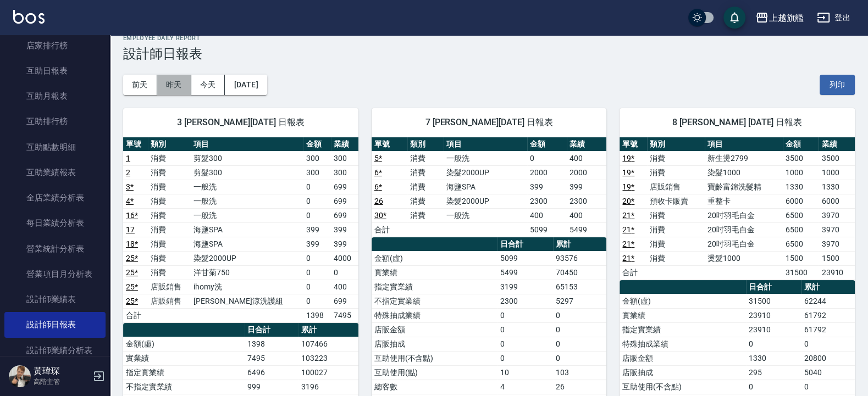 The image size is (868, 396). What do you see at coordinates (184, 344) in the screenshot?
I see `td: 金額(虛)` at bounding box center [184, 344].